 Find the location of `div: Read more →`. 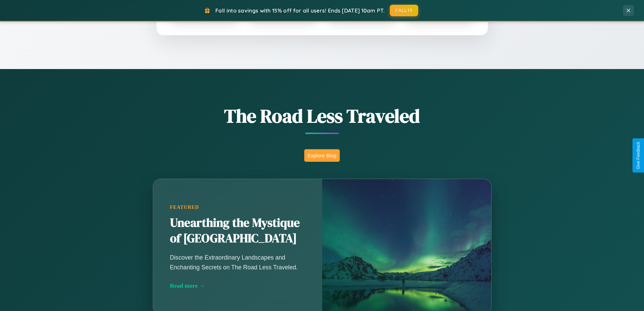

div: Read more → is located at coordinates (238, 285).